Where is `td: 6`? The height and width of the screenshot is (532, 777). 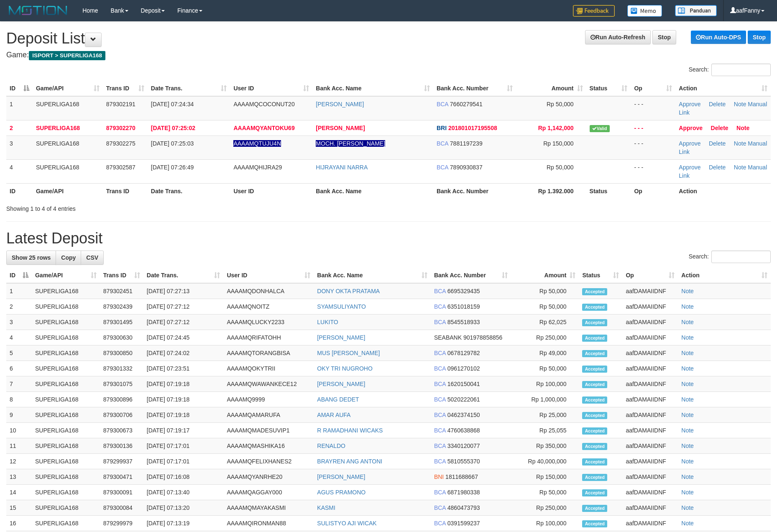
td: 6 is located at coordinates (19, 368).